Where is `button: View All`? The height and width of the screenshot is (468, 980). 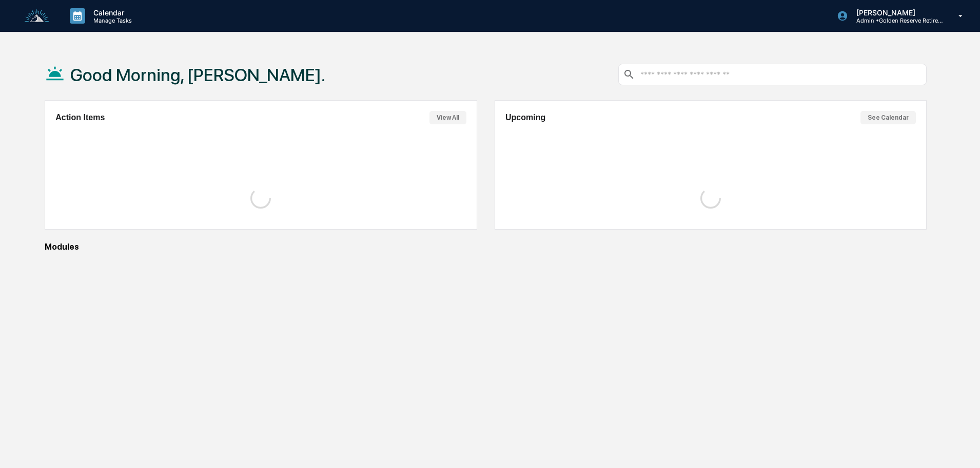
button: View All is located at coordinates (448, 117).